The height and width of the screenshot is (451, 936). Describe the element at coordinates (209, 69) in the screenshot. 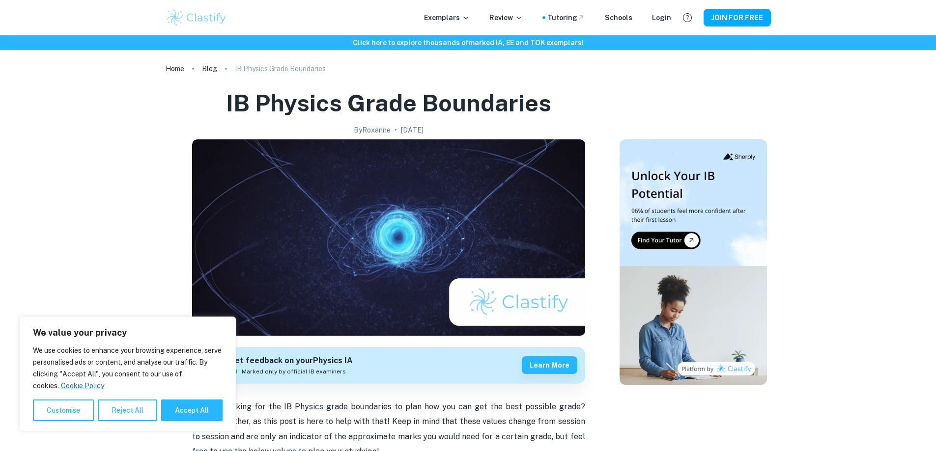

I see `a: Blog` at that location.